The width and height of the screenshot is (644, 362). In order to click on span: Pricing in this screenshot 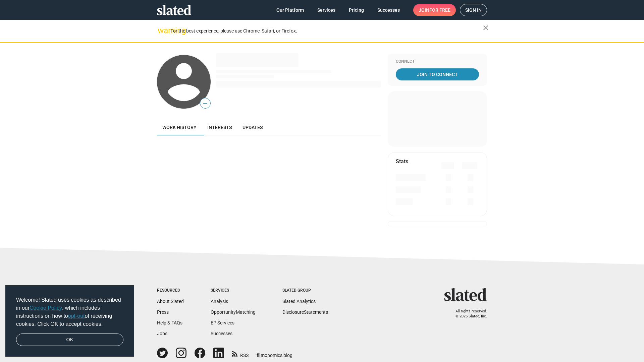, I will do `click(356, 10)`.